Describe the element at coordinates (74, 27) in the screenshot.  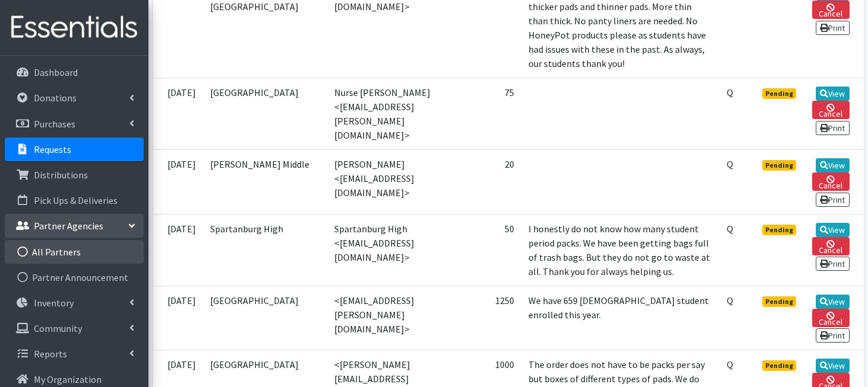
I see `img: HumanEssentials` at that location.